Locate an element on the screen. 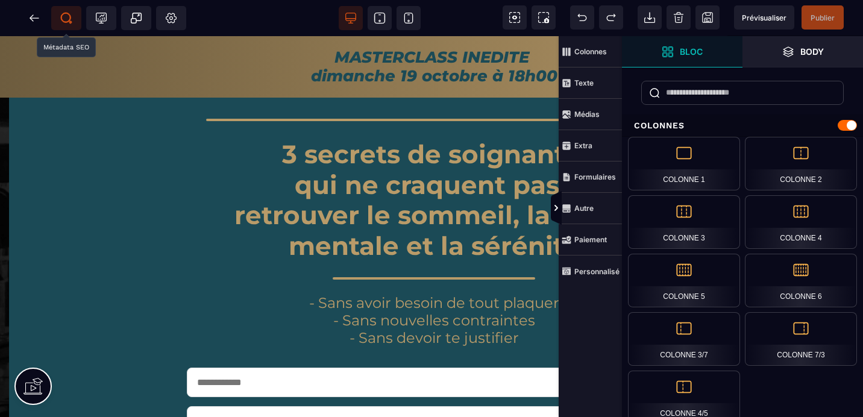  span: Ouvrir les blocs is located at coordinates (682, 52).